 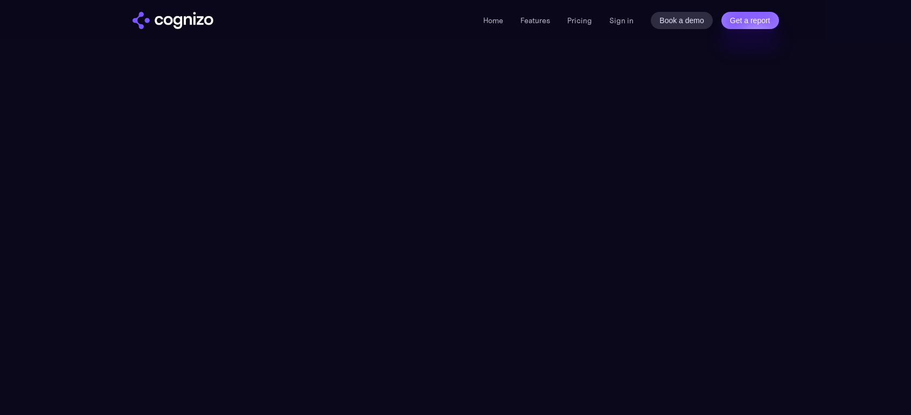 What do you see at coordinates (579, 20) in the screenshot?
I see `a: Pricing` at bounding box center [579, 20].